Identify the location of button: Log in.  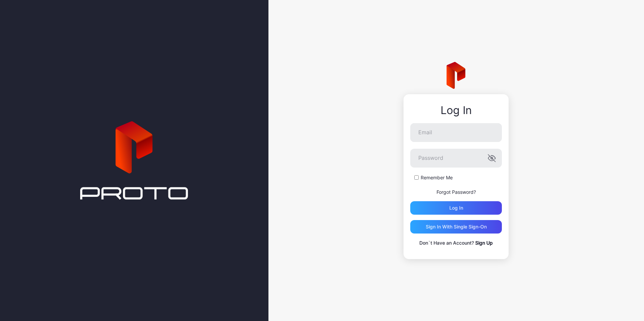
(456, 208).